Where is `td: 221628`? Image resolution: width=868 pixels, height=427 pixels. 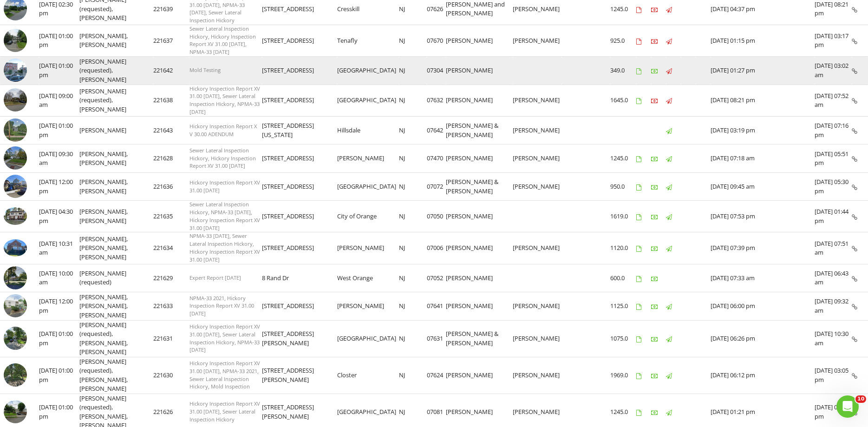
td: 221628 is located at coordinates (171, 159).